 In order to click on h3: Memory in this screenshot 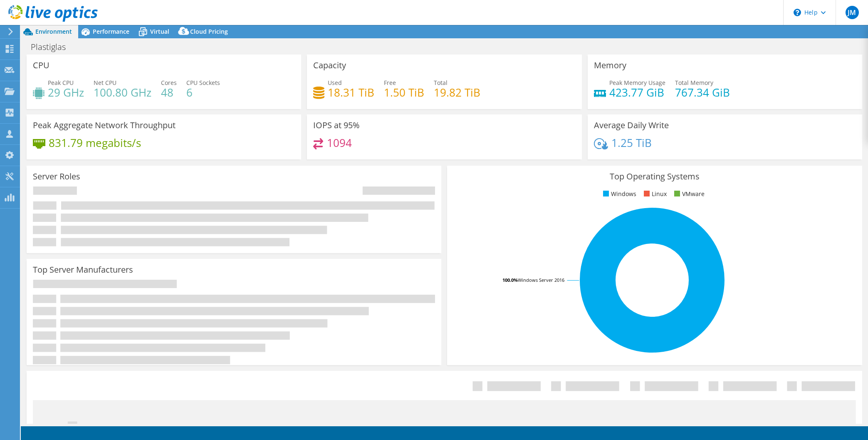, I will do `click(610, 66)`.